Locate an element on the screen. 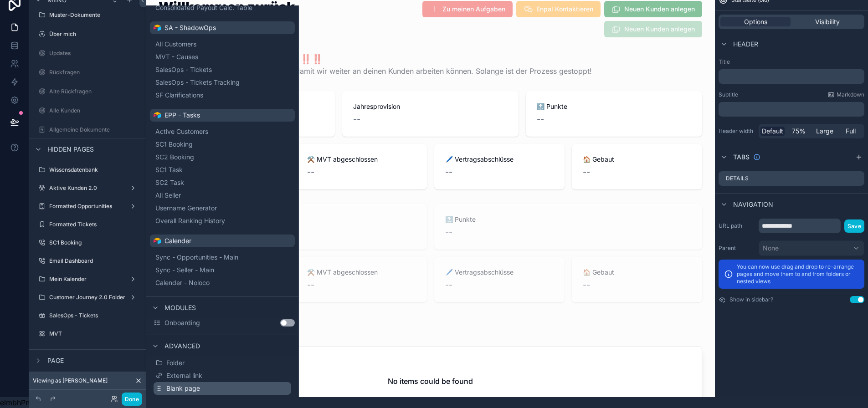  a: Über mich is located at coordinates (88, 34).